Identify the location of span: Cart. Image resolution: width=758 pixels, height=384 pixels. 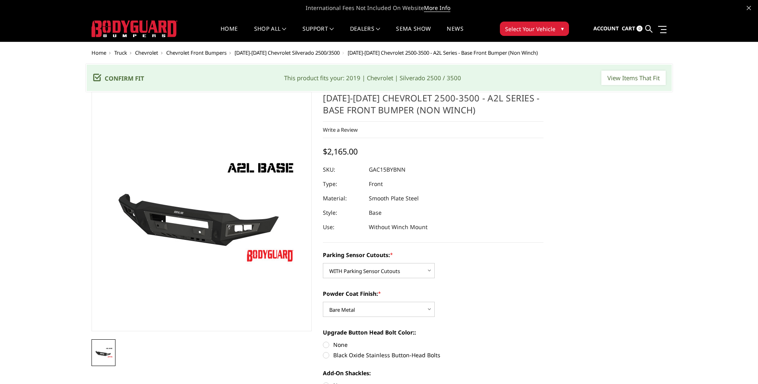
(629, 28).